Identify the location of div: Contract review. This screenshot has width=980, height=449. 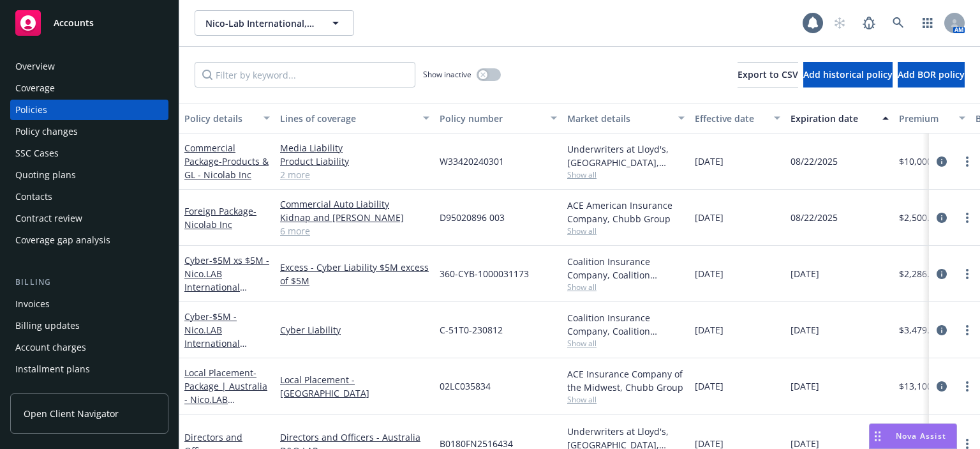
(48, 218).